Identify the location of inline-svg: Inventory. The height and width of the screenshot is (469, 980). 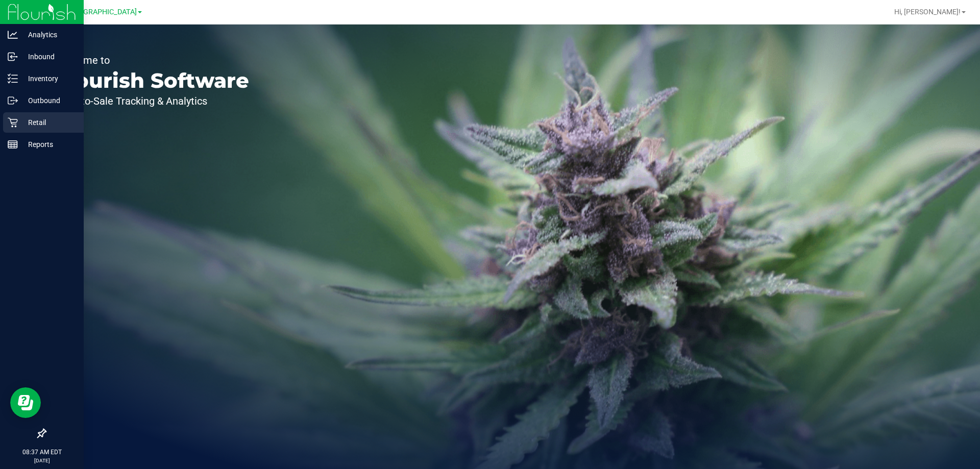
(13, 79).